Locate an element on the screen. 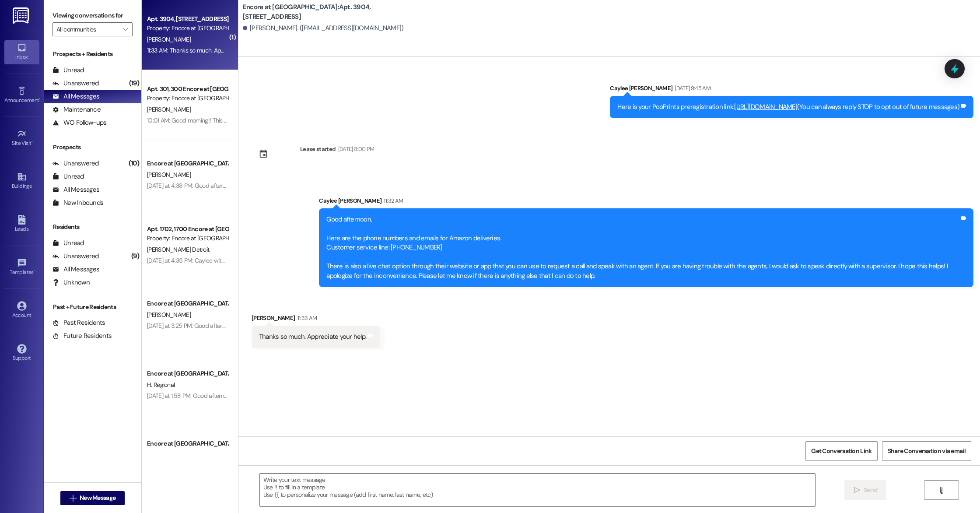 The width and height of the screenshot is (980, 513). label: Viewing conversations for is located at coordinates (92, 15).